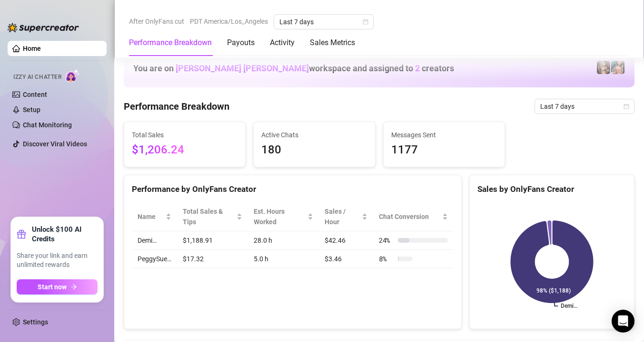  Describe the element at coordinates (177, 106) in the screenshot. I see `h4: Performance Breakdown` at that location.